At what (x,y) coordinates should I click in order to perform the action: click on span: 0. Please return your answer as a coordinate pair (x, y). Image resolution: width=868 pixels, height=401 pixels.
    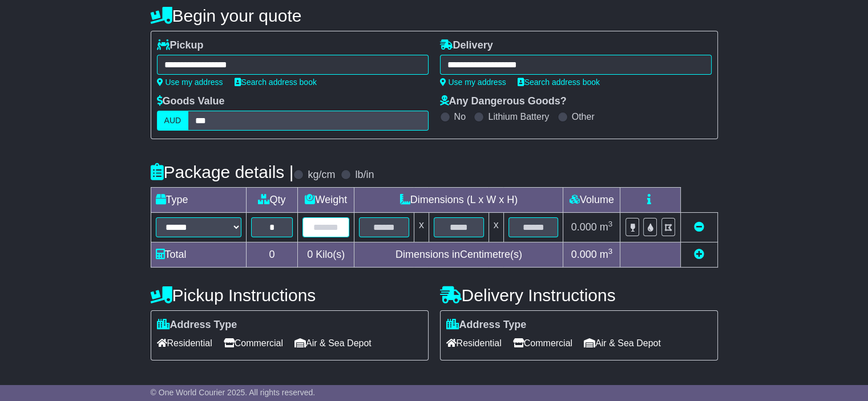
    Looking at the image, I should click on (310, 255).